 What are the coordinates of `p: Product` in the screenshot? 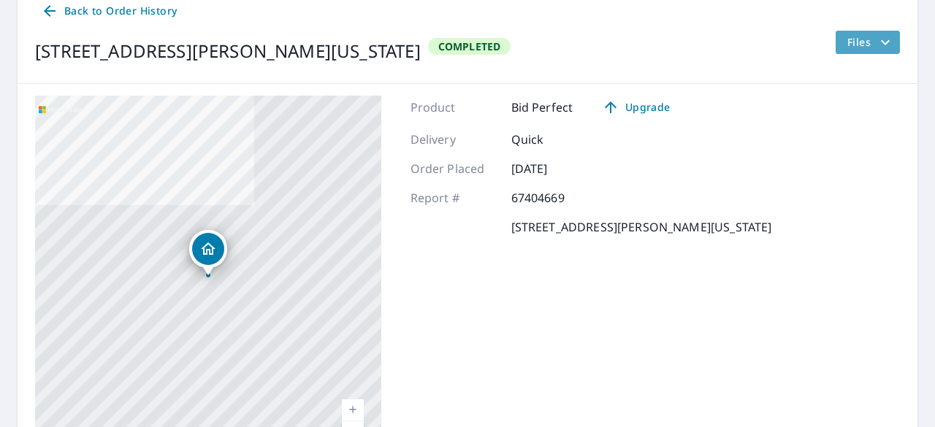 It's located at (454, 107).